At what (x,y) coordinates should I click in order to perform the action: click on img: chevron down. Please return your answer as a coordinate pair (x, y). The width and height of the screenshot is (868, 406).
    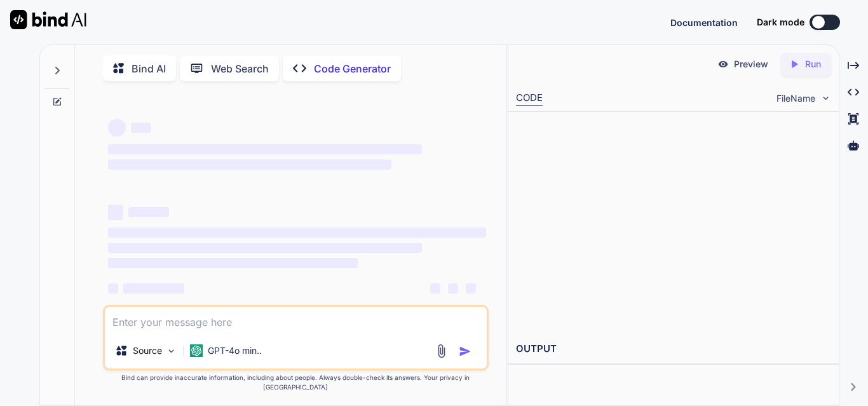
    Looking at the image, I should click on (825, 98).